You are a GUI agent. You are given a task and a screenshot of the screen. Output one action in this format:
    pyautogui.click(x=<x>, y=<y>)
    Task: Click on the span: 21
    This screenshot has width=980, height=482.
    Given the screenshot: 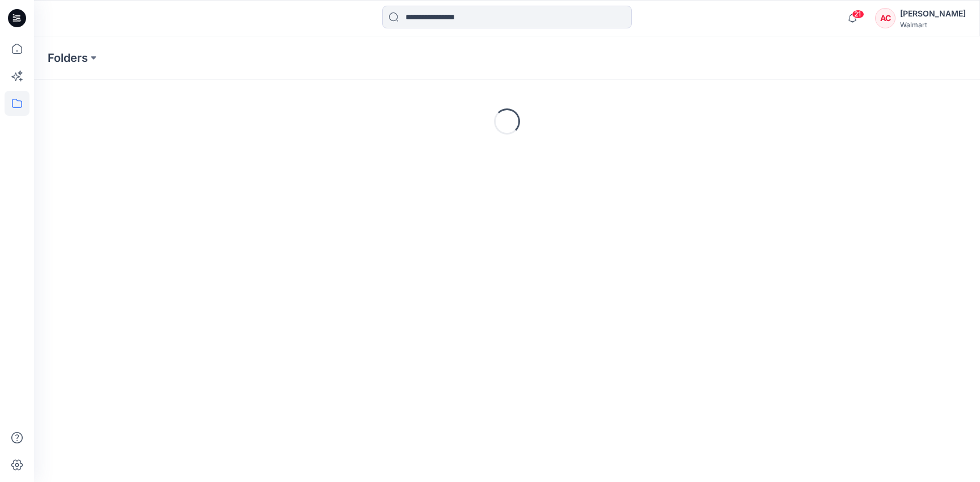 What is the action you would take?
    pyautogui.click(x=858, y=14)
    